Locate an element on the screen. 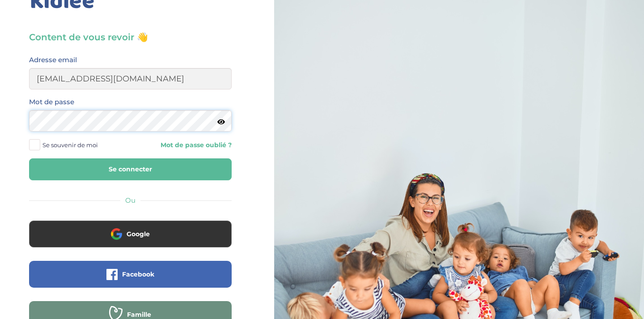 This screenshot has width=644, height=319. button: Se connecter is located at coordinates (130, 169).